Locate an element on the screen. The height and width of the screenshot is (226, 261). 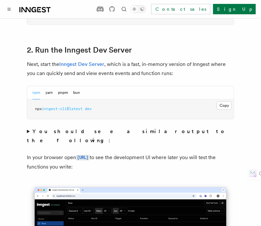
a: Inngest Dev Server is located at coordinates (82, 64).